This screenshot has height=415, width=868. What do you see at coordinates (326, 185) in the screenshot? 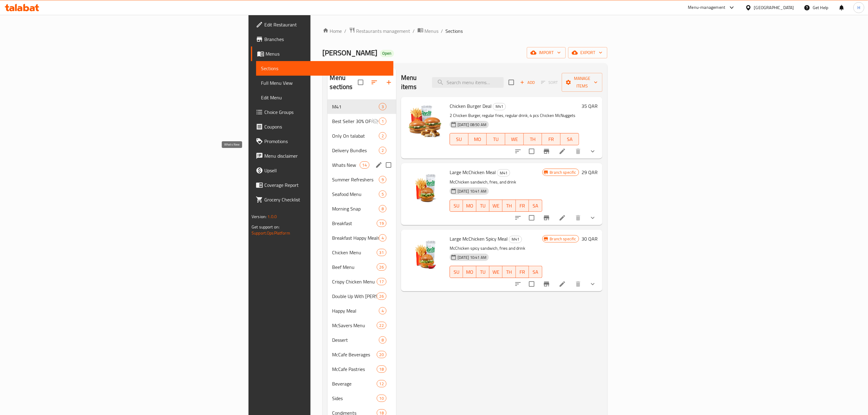
I see `span: Coverage Report` at bounding box center [326, 185].